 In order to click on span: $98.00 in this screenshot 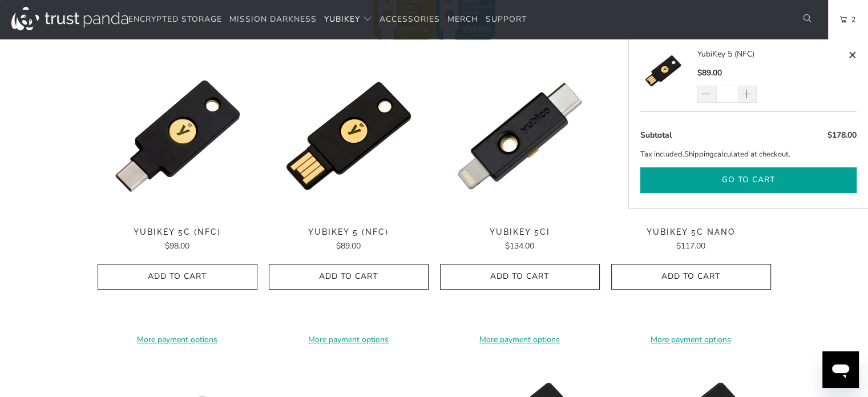, I will do `click(177, 246)`.